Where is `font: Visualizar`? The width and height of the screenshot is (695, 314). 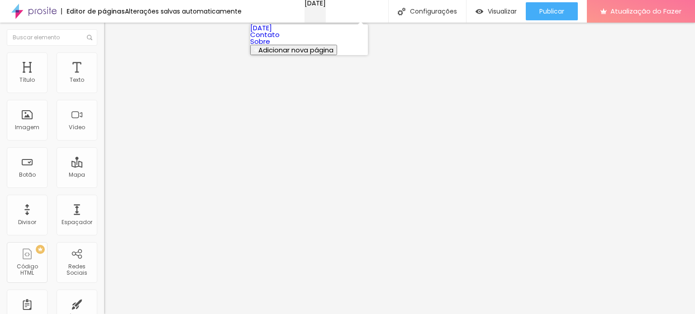 font: Visualizar is located at coordinates (502, 11).